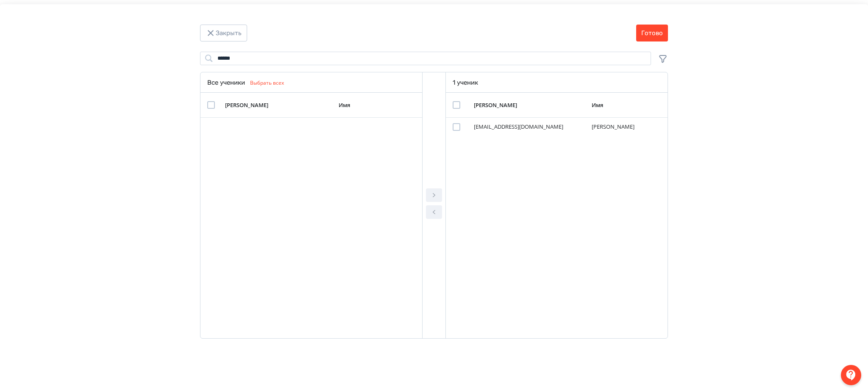 This screenshot has width=868, height=392. Describe the element at coordinates (465, 82) in the screenshot. I see `div: 1 ученик` at that location.